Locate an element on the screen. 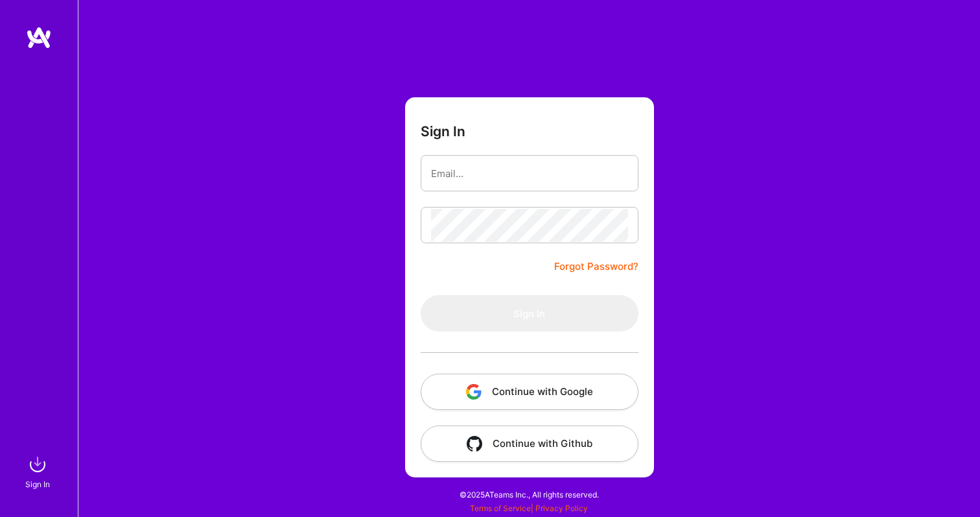 The height and width of the screenshot is (517, 980). img: logo is located at coordinates (39, 38).